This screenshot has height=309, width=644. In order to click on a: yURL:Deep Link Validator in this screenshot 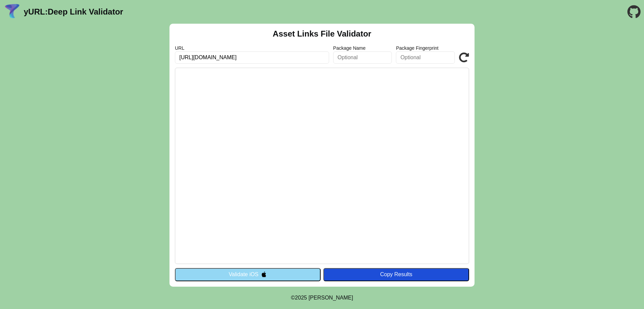, I will do `click(73, 12)`.